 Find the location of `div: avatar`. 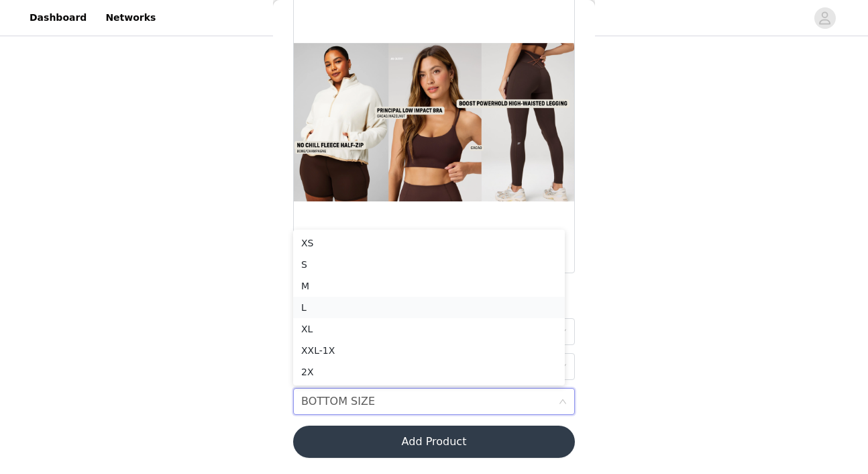

div: avatar is located at coordinates (824, 18).